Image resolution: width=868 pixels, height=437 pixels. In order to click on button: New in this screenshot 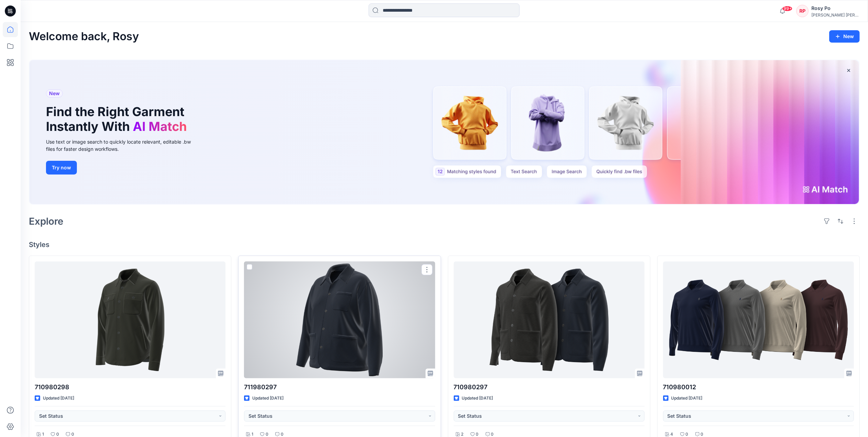, I will do `click(845, 37)`.